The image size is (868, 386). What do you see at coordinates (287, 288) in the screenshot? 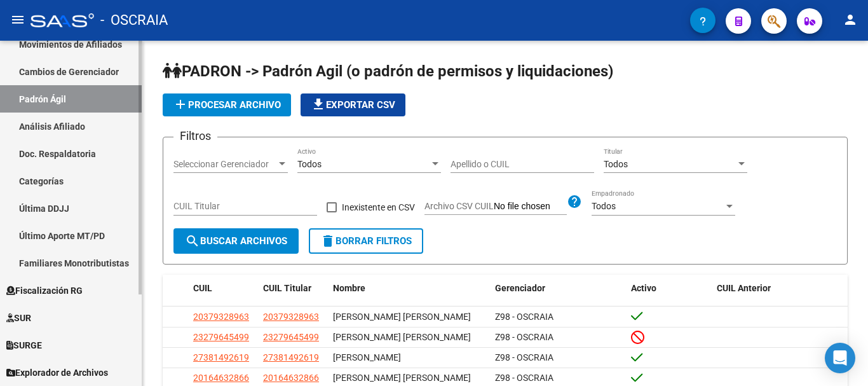
I see `span: CUIL Titular` at bounding box center [287, 288].